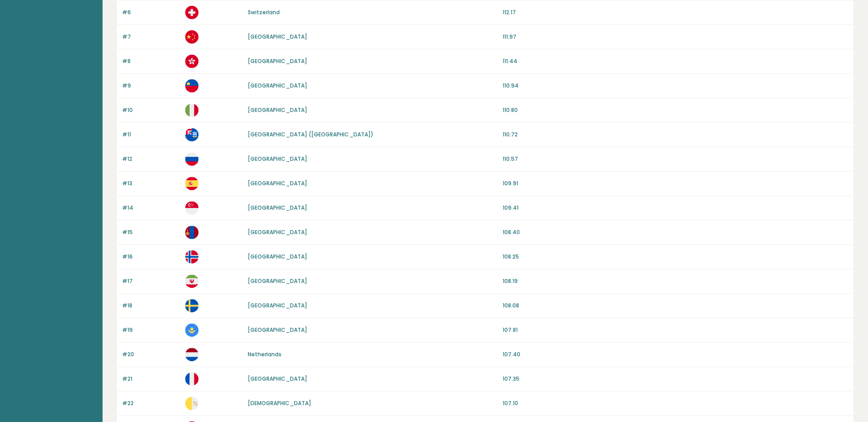 The width and height of the screenshot is (868, 422). What do you see at coordinates (675, 403) in the screenshot?
I see `p: 107.10` at bounding box center [675, 403].